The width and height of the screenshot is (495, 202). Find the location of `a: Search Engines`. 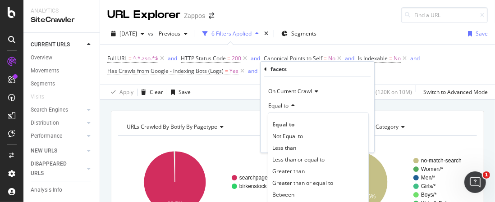

a: Search Engines is located at coordinates (57, 110).